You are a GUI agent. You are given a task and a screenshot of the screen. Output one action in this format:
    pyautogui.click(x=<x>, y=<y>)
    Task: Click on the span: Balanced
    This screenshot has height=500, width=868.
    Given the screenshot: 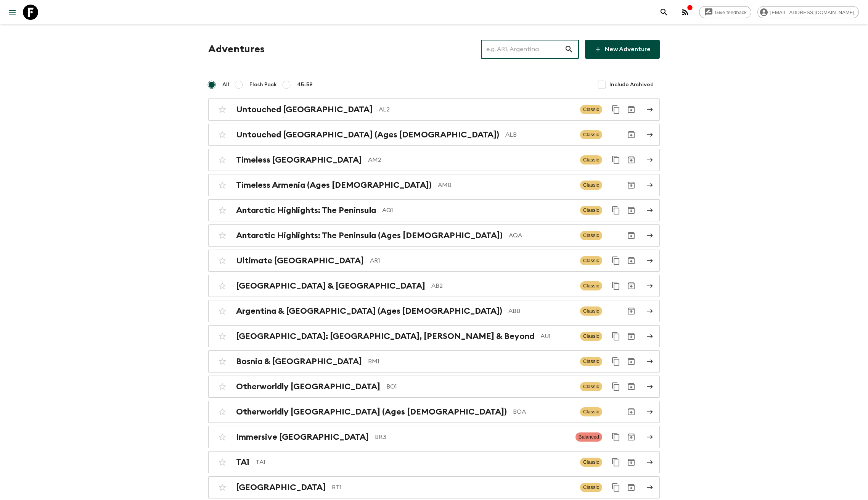 What is the action you would take?
    pyautogui.click(x=589, y=437)
    